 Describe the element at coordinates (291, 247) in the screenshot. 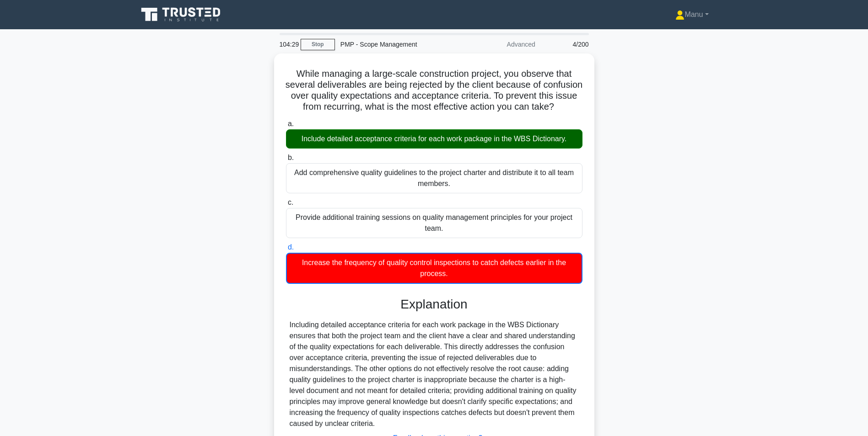

I see `span: d.` at that location.